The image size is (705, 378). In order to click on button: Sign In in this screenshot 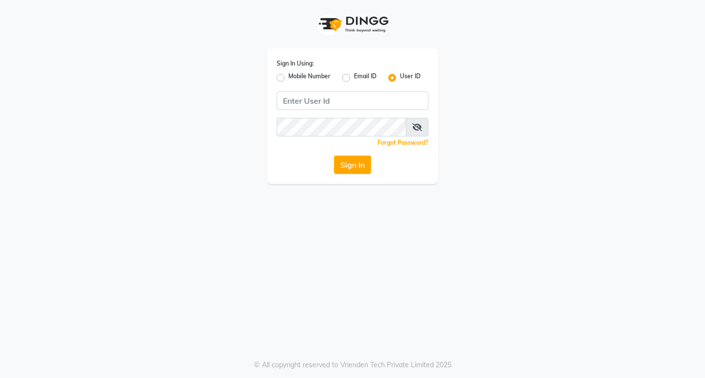, I will do `click(352, 165)`.